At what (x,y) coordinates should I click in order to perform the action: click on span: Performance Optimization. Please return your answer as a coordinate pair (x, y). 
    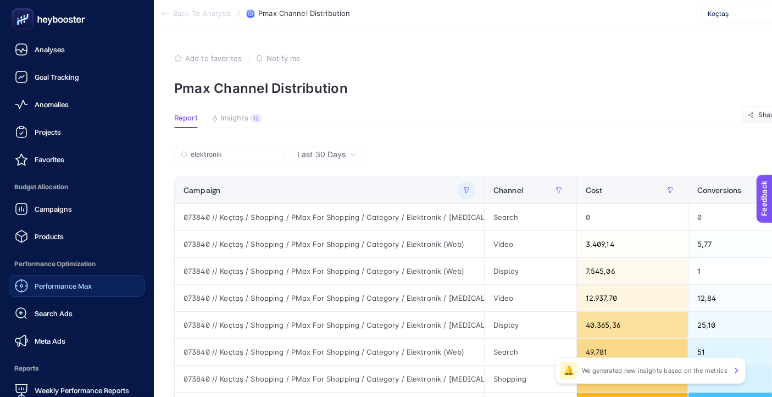
    Looking at the image, I should click on (77, 264).